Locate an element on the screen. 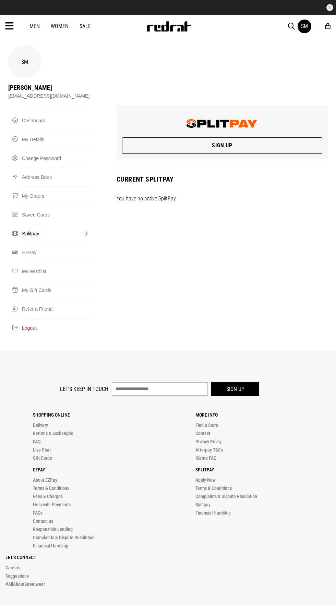 Image resolution: width=336 pixels, height=605 pixels. h2: Current SplitPay is located at coordinates (222, 179).